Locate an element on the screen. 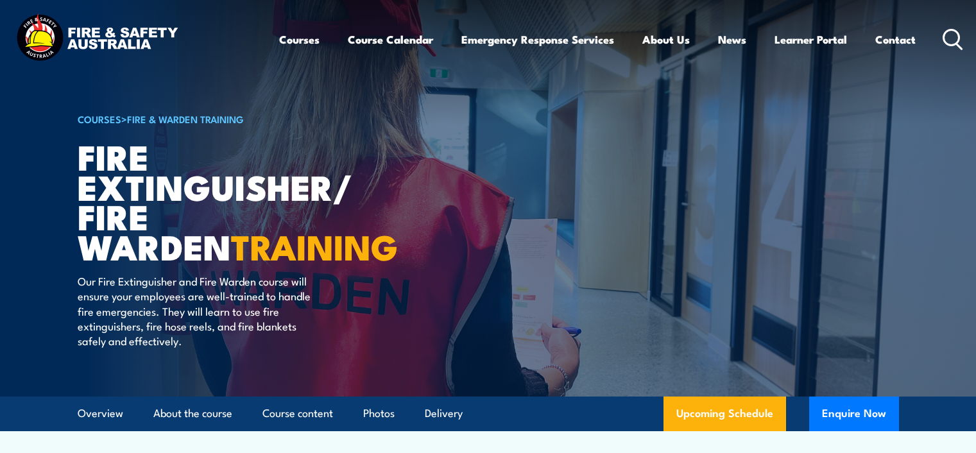 The image size is (976, 453). a: Learner Portal is located at coordinates (811, 39).